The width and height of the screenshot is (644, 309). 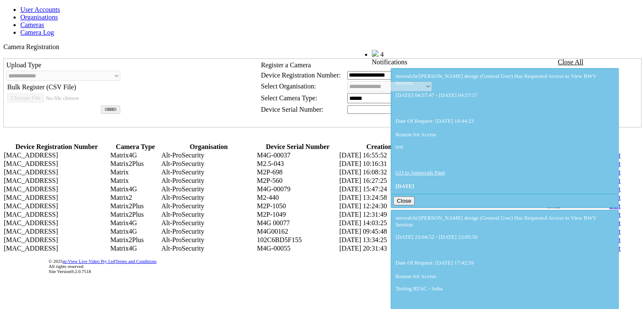 I want to click on a: Terms and Conditions, so click(x=136, y=261).